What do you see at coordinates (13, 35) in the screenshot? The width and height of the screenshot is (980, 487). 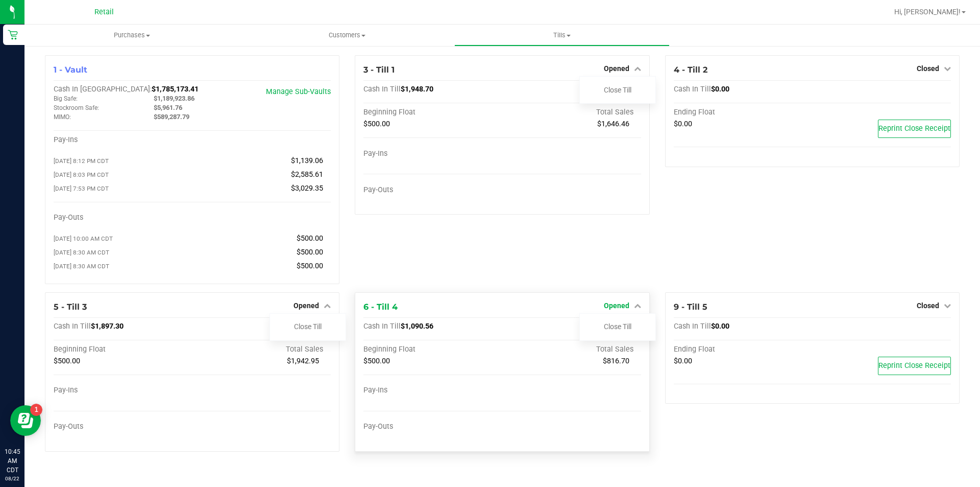 I see `inline-svg: Retail` at bounding box center [13, 35].